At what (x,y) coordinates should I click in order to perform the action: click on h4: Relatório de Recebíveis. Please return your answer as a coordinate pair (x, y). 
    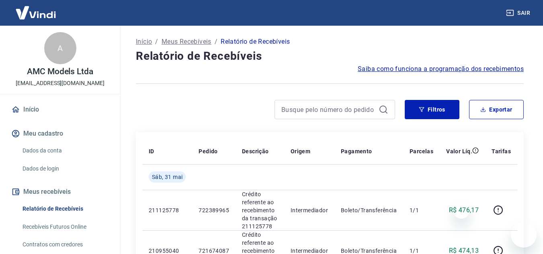
    Looking at the image, I should click on (329, 56).